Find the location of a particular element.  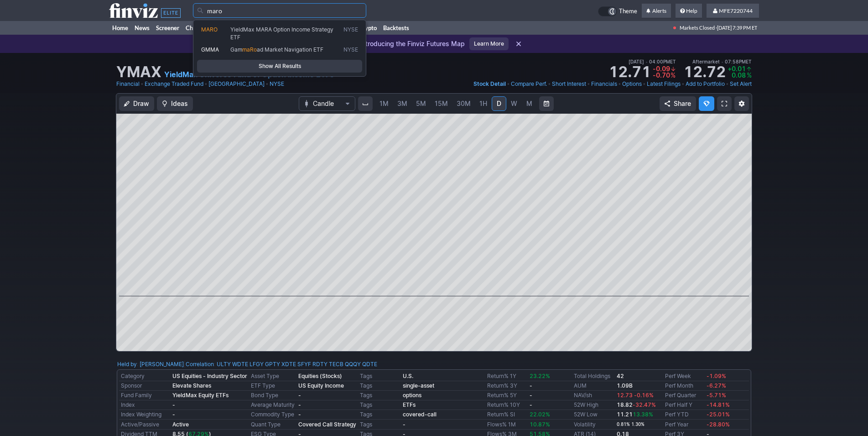

b: single-asset is located at coordinates (418, 386).